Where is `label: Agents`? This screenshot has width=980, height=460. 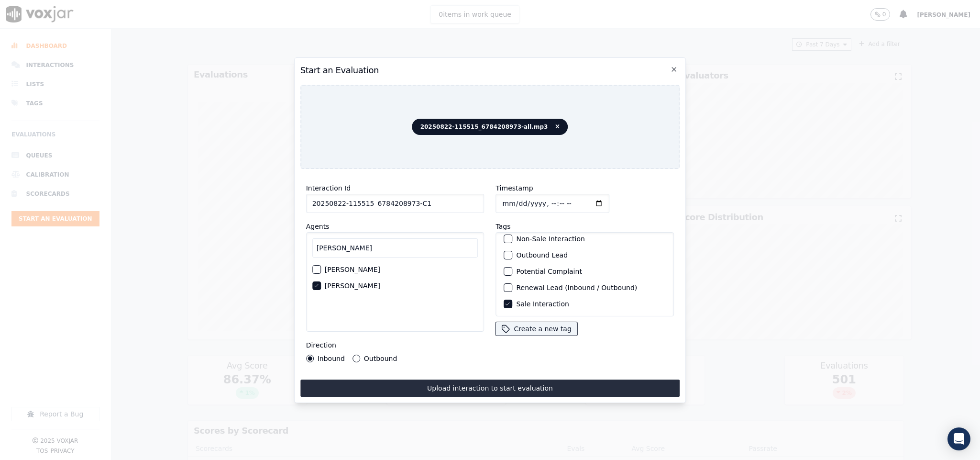
label: Agents is located at coordinates (317, 226).